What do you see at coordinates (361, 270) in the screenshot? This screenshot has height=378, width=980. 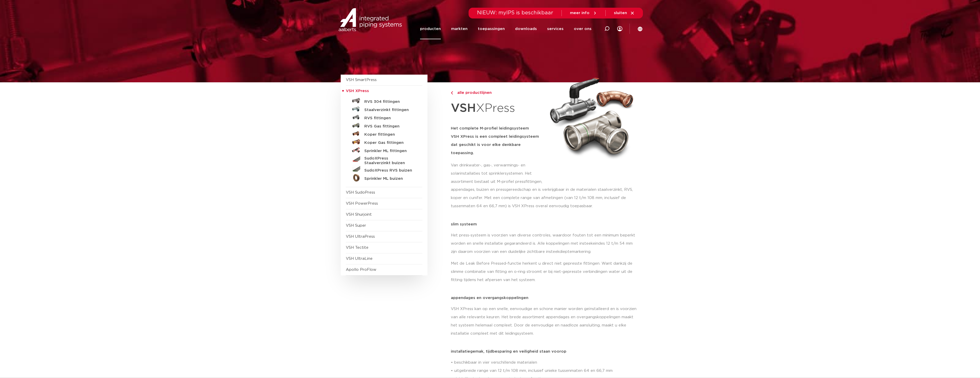 I see `a: Apollo ProFlow` at bounding box center [361, 270].